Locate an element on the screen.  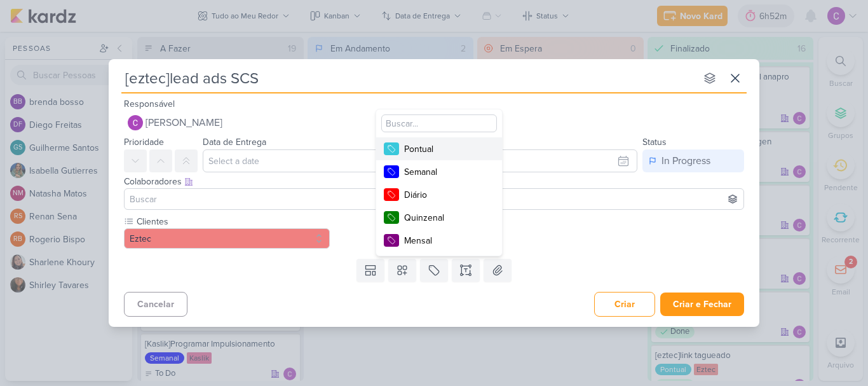
label: Status is located at coordinates (654, 141).